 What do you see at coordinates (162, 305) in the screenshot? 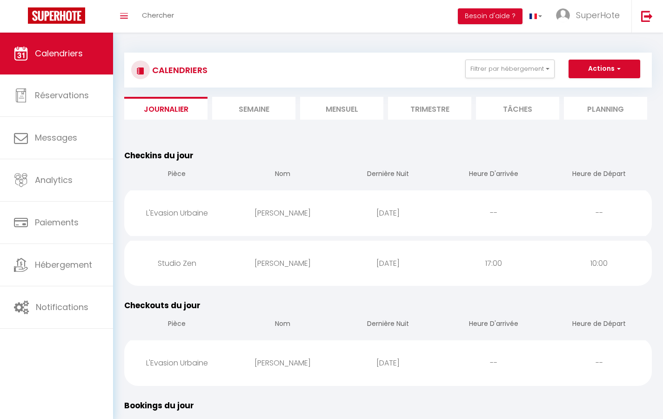
I see `span: Checkouts du jour` at bounding box center [162, 305].